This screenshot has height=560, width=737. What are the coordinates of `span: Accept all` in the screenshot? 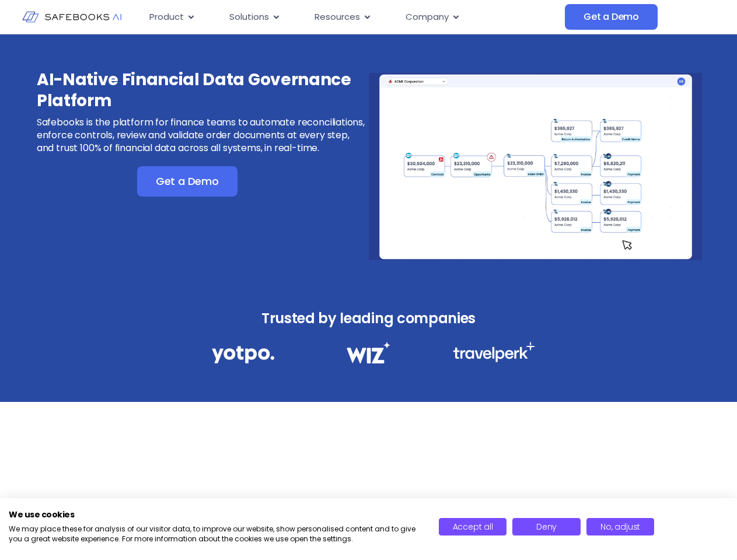 It's located at (472, 526).